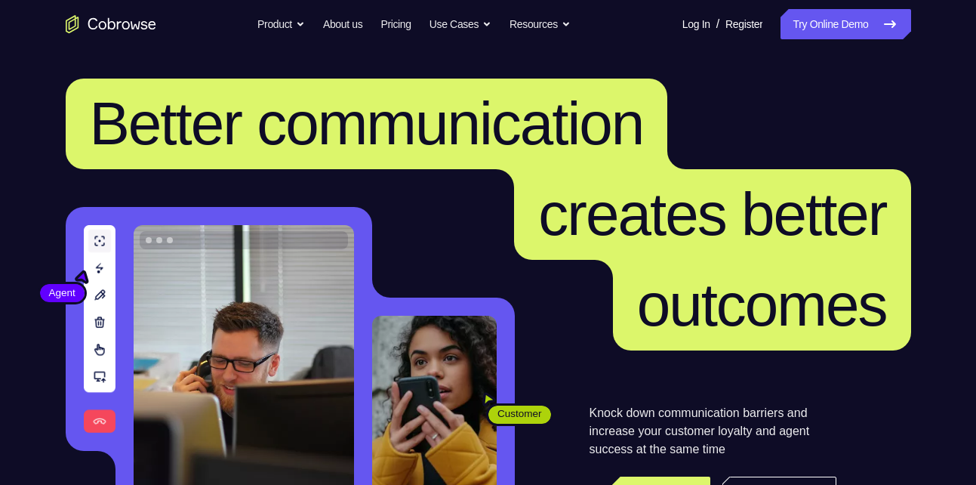 The image size is (976, 485). I want to click on p: Knock down communication barriers and increase your customer loyalty and agent success at the sam..., so click(713, 431).